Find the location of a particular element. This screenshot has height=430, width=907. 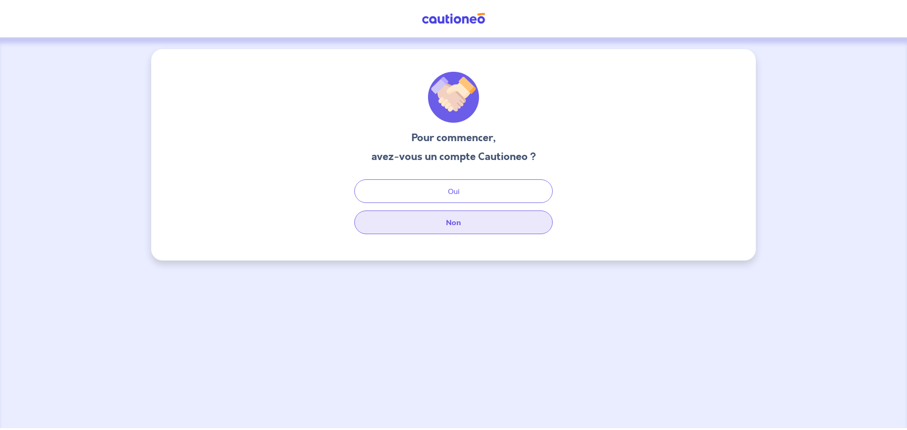

button: Oui is located at coordinates (453, 191).